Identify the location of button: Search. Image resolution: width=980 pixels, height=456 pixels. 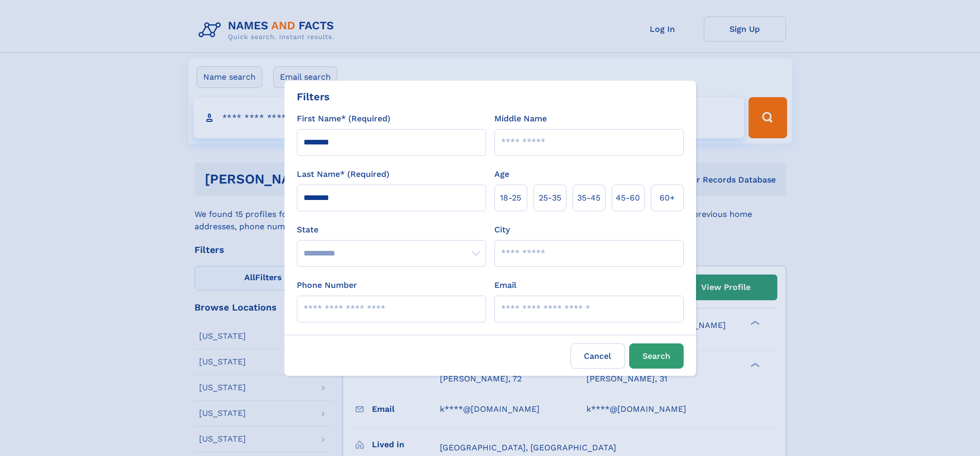
(656, 356).